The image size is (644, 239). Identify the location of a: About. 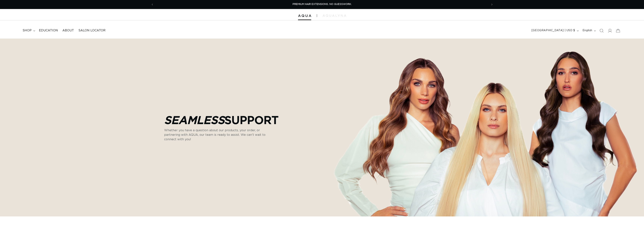
(68, 30).